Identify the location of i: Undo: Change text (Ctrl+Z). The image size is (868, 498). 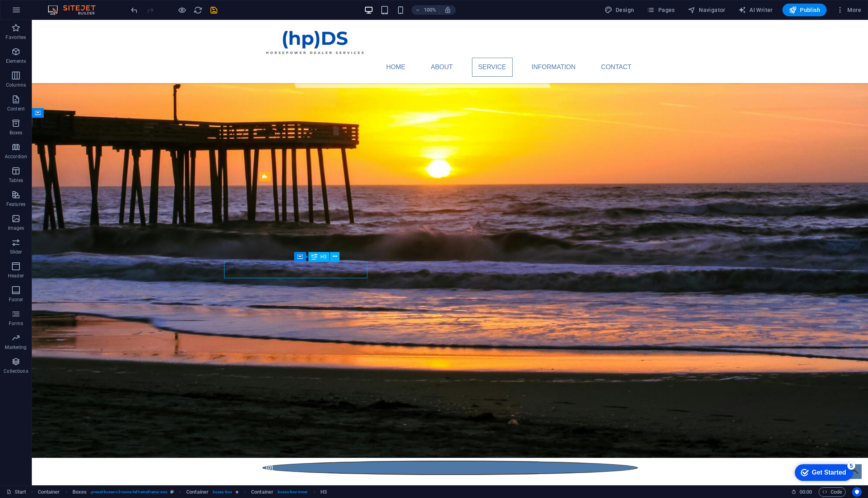
(134, 10).